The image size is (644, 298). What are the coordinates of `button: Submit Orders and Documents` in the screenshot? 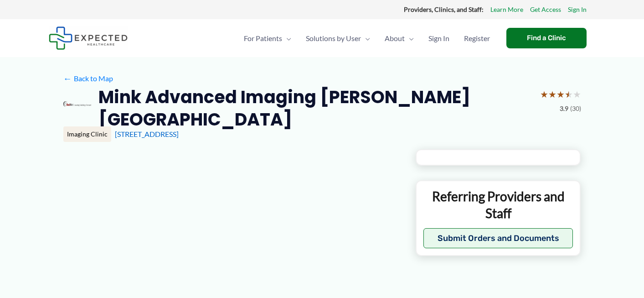 It's located at (498, 238).